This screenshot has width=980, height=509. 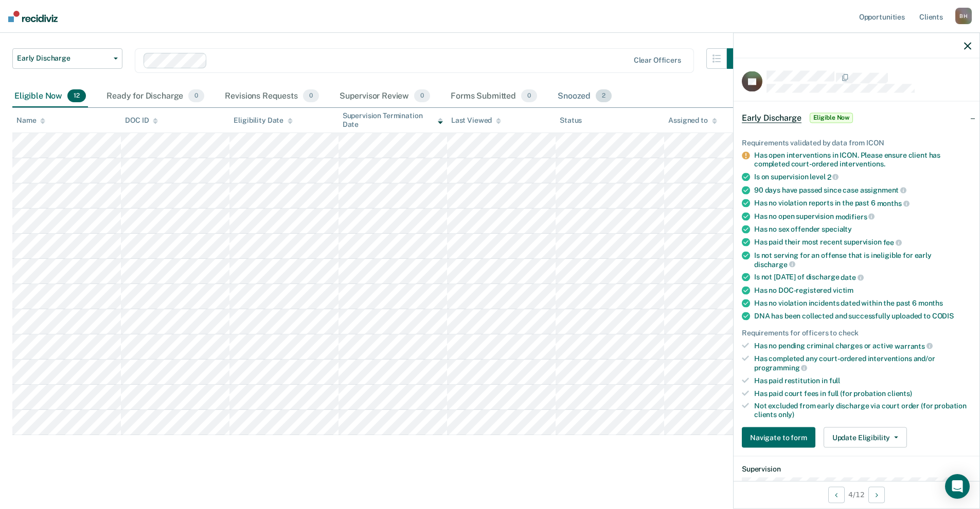 What do you see at coordinates (863, 290) in the screenshot?
I see `div: Has no DOC-registered` at bounding box center [863, 290].